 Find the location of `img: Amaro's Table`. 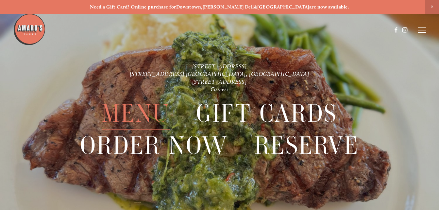

img: Amaro's Table is located at coordinates (29, 29).